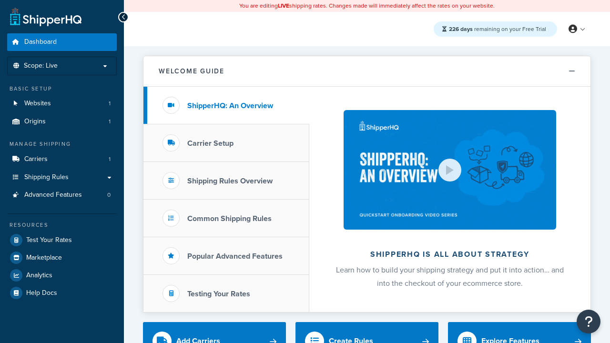 The width and height of the screenshot is (610, 343). I want to click on button: Welcome Guide, so click(367, 72).